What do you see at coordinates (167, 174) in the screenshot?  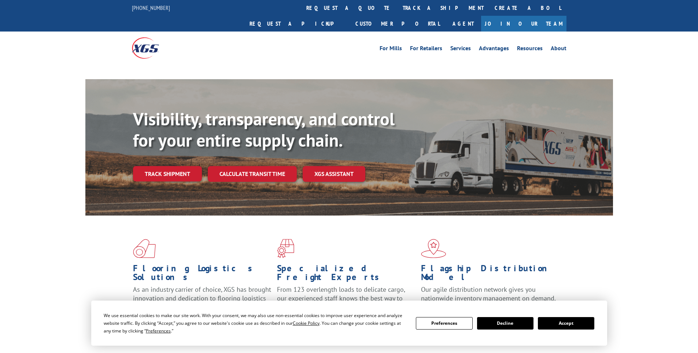 I see `a: Track shipment` at bounding box center [167, 174].